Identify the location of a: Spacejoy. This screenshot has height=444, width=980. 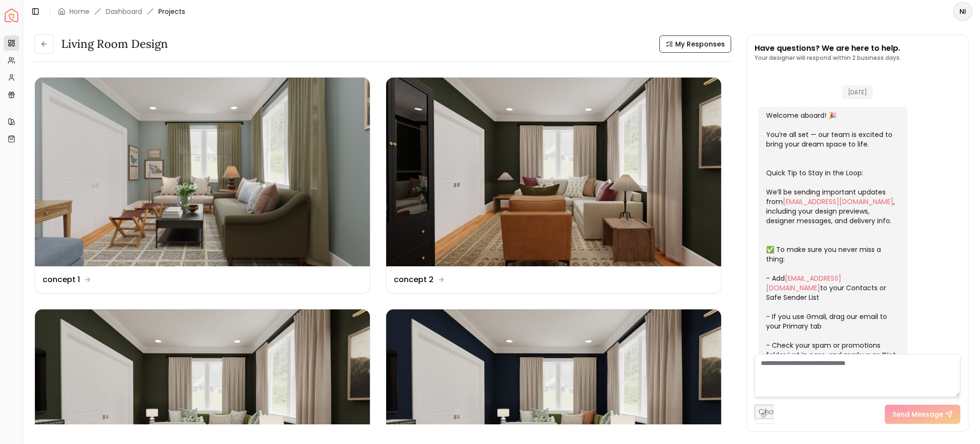
(12, 15).